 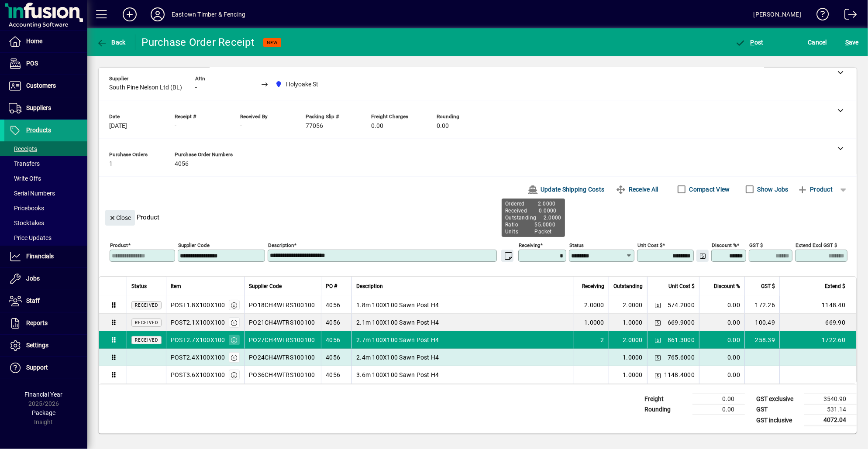 What do you see at coordinates (650, 245) in the screenshot?
I see `mat-label: Unit Cost $` at bounding box center [650, 245].